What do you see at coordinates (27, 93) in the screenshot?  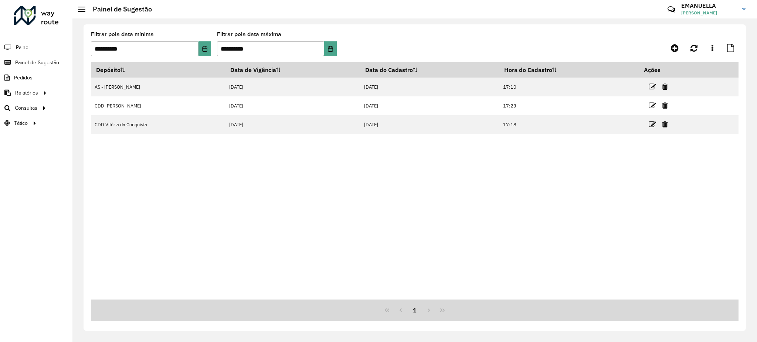 I see `span: Relatórios` at bounding box center [27, 93].